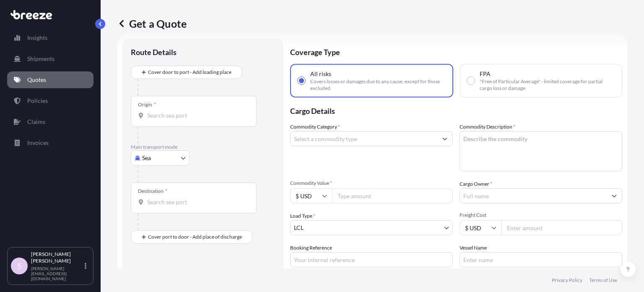 This screenshot has height=292, width=644. What do you see at coordinates (298, 227) in the screenshot?
I see `span: LCL` at bounding box center [298, 227].